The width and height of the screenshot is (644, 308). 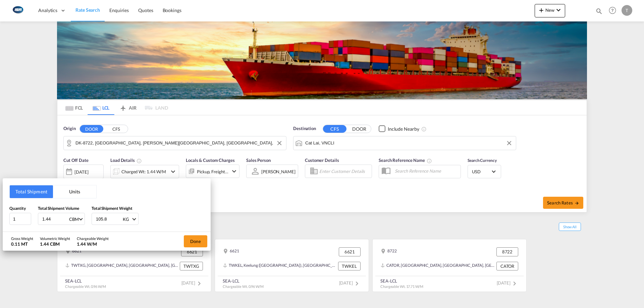 What do you see at coordinates (109, 219) in the screenshot?
I see `input: Enter weight` at bounding box center [109, 219].